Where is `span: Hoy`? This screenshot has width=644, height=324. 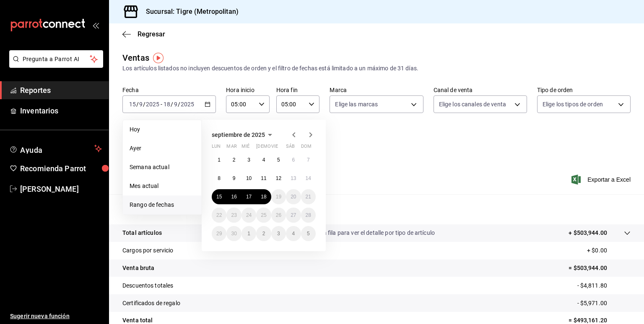 span: Hoy is located at coordinates (162, 130).